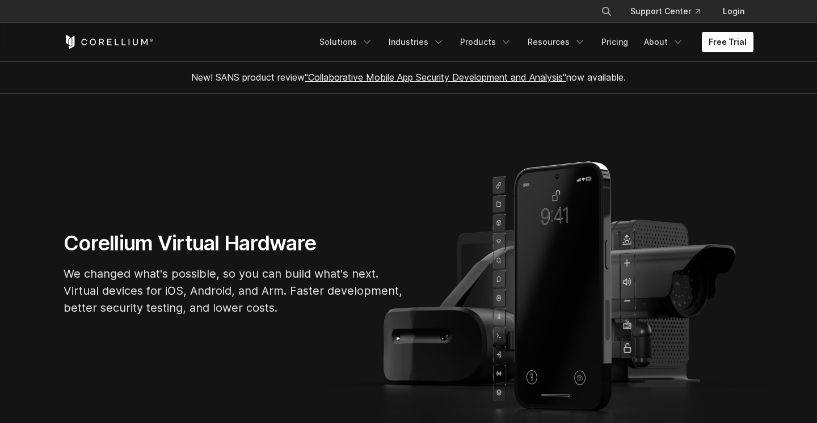 This screenshot has height=423, width=817. I want to click on p: We changed what's possible, so you can build what's next. Virtual devices for iOS, Android, and A..., so click(234, 290).